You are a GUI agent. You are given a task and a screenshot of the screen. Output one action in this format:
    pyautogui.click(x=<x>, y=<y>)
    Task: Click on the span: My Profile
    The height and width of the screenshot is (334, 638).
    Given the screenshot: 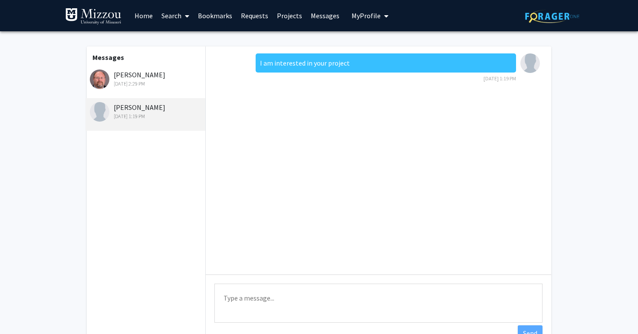 What is the action you would take?
    pyautogui.click(x=366, y=16)
    